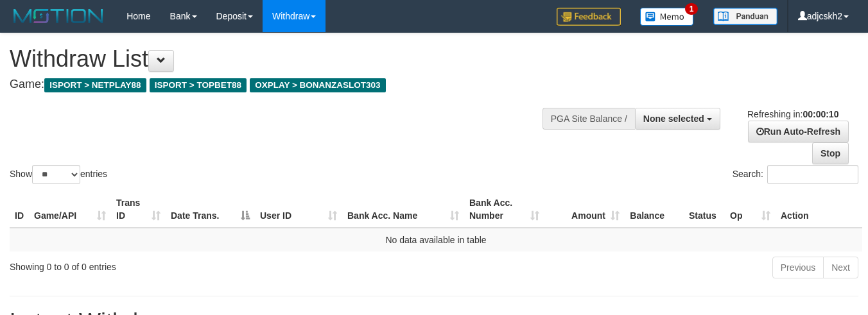 This screenshot has width=868, height=315. Describe the element at coordinates (70, 209) in the screenshot. I see `th: Game/API: activate to sort column ascending` at that location.